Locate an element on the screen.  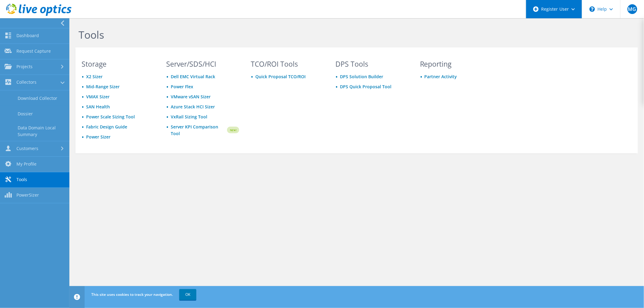
a: VMAX Sizer is located at coordinates (98, 97).